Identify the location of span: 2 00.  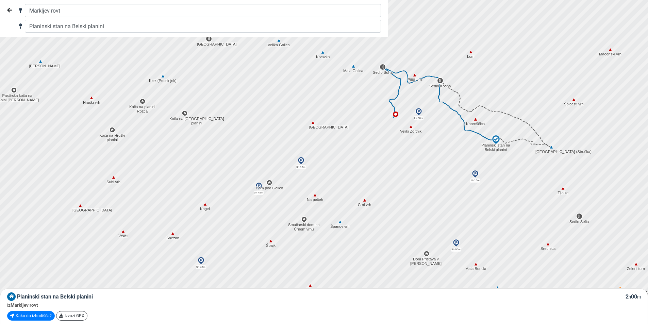
(633, 297).